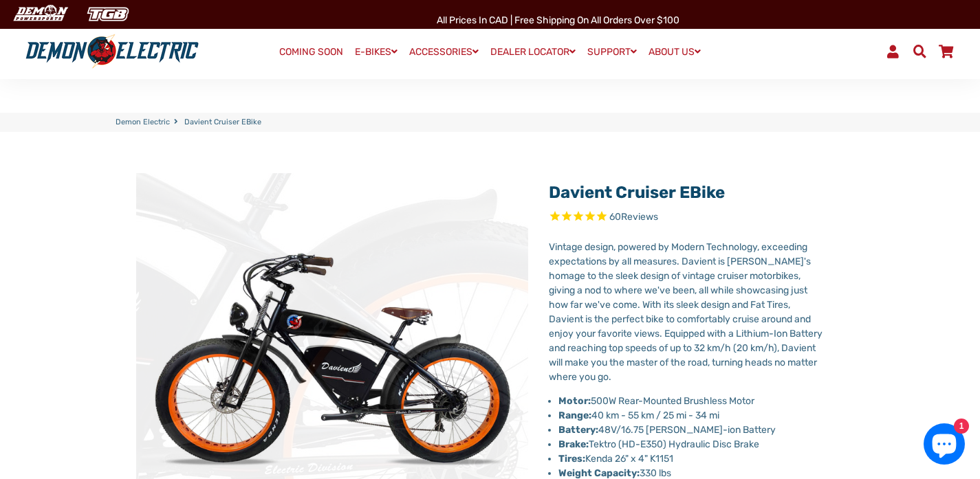 The image size is (980, 479). What do you see at coordinates (639, 415) in the screenshot?
I see `span: 40 km - 55 km / 25 mi - 34 mi` at bounding box center [639, 415].